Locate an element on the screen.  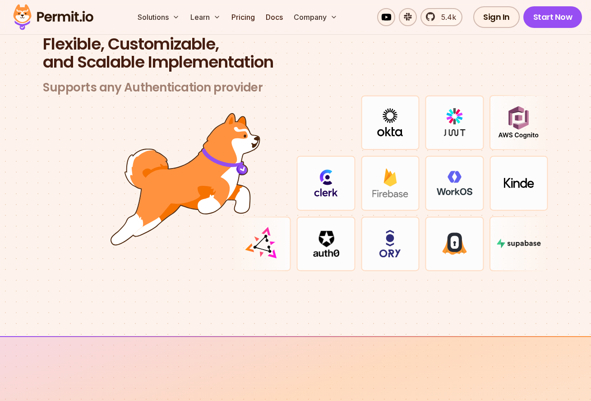
a: Start Now is located at coordinates (553, 17).